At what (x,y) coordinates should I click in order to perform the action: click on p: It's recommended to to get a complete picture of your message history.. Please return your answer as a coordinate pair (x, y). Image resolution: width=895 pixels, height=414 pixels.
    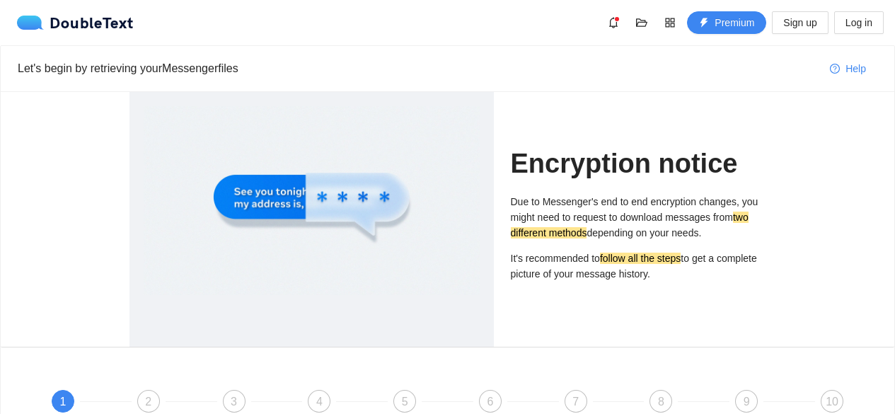
    Looking at the image, I should click on (638, 266).